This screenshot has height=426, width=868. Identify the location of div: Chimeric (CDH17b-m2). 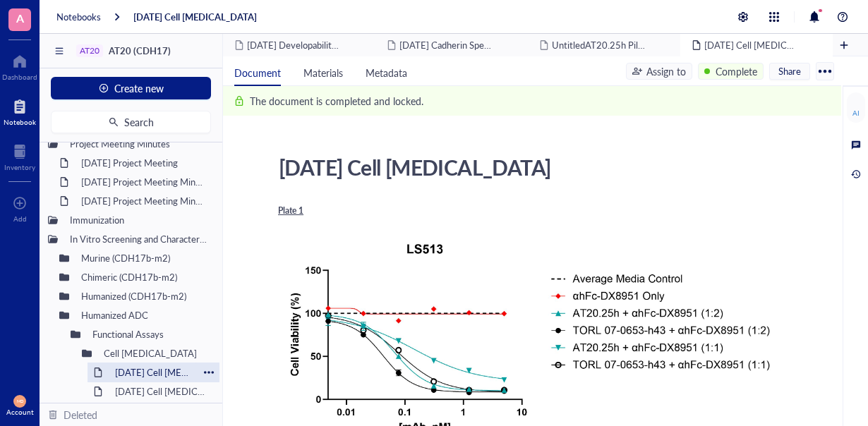
(144, 277).